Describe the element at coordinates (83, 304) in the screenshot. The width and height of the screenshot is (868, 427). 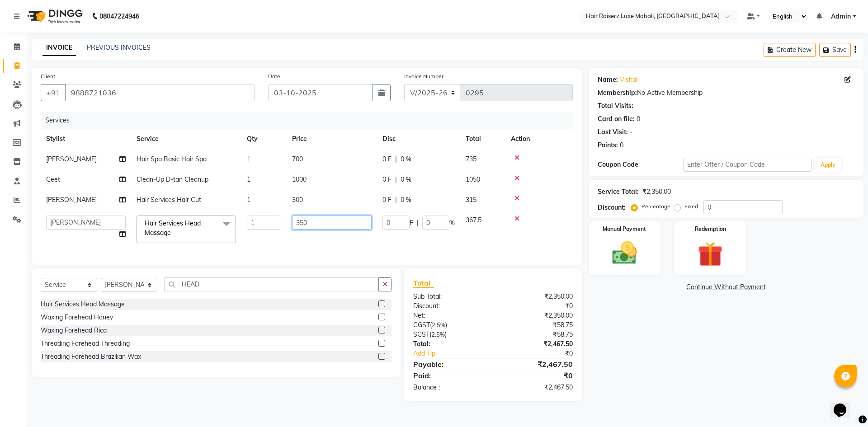
I see `div: Hair Services Head Massage` at that location.